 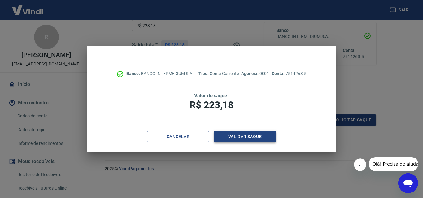 What do you see at coordinates (250, 74) in the screenshot?
I see `span: Agência:` at bounding box center [250, 74].